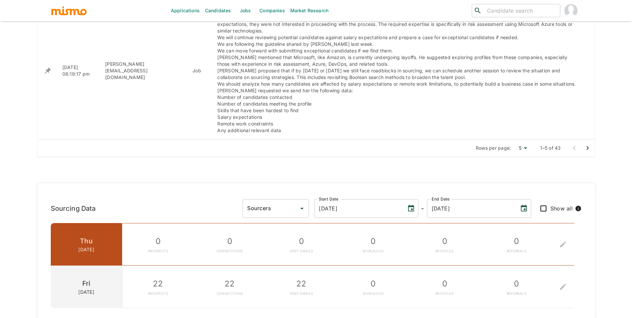 The image size is (632, 318). I want to click on button: Open, so click(302, 208).